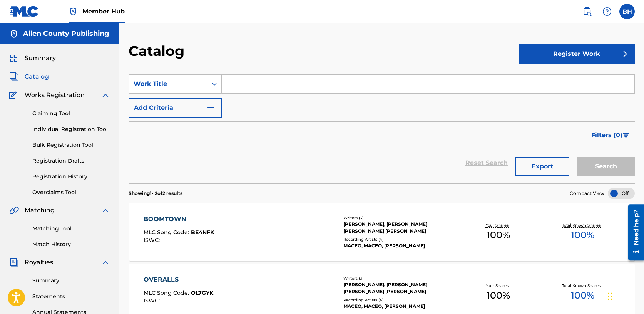 The height and width of the screenshot is (314, 644). I want to click on button: Filters (0), so click(611, 135).